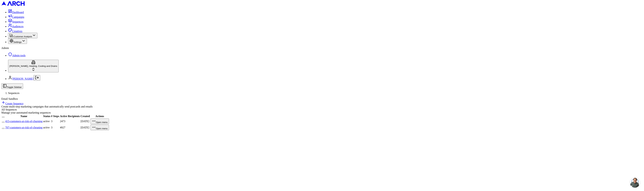 This screenshot has width=644, height=191. Describe the element at coordinates (17, 55) in the screenshot. I see `a: Admin tools` at that location.